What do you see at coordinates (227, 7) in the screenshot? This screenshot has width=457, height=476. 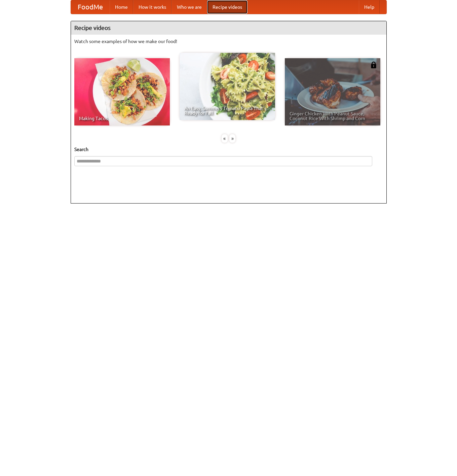 I see `a: Recipe videos` at bounding box center [227, 7].